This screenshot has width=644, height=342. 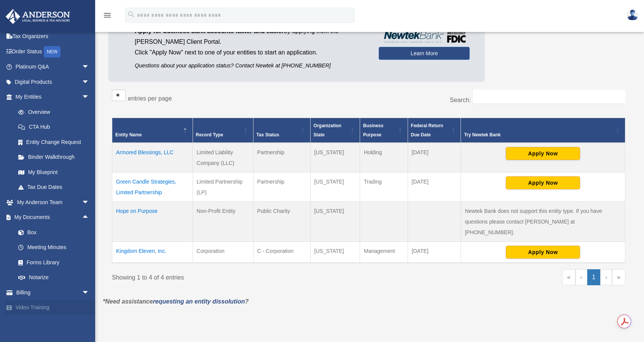 What do you see at coordinates (53, 293) in the screenshot?
I see `a: Billingarrow_drop_down` at bounding box center [53, 293].